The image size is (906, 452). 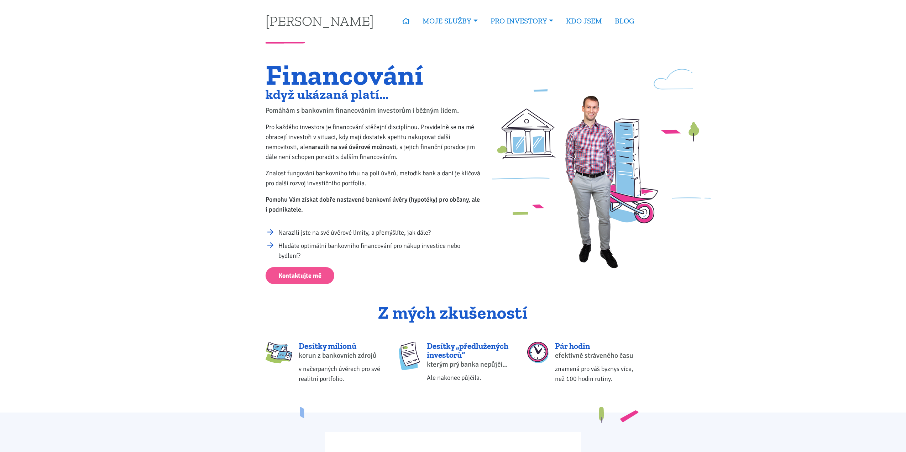 What do you see at coordinates (469, 351) in the screenshot?
I see `div: Desítky „předlužených investorů“` at bounding box center [469, 351].